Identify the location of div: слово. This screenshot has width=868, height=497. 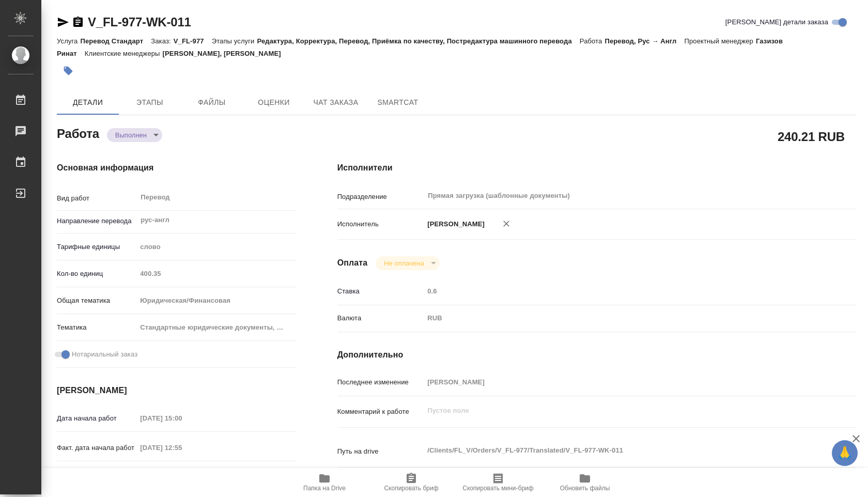
(216, 247).